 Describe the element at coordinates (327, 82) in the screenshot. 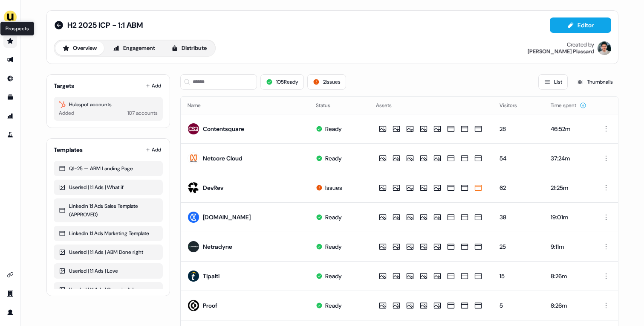

I see `button: 2issues` at that location.